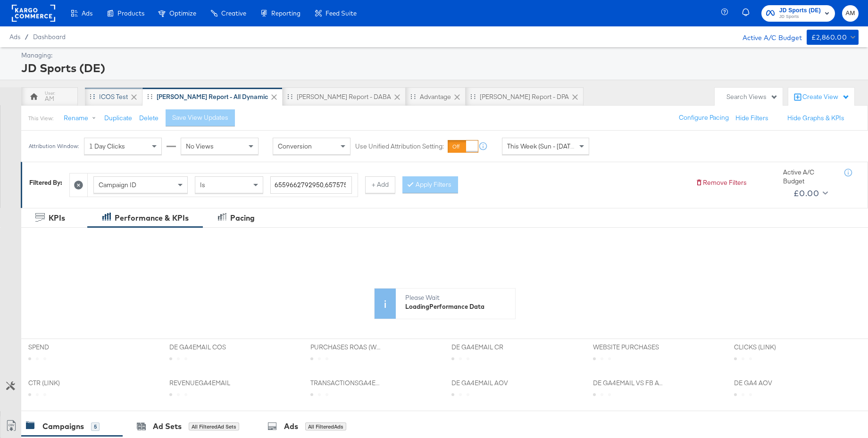 This screenshot has width=868, height=438. What do you see at coordinates (113, 97) in the screenshot?
I see `div: iCOS Test` at bounding box center [113, 97].